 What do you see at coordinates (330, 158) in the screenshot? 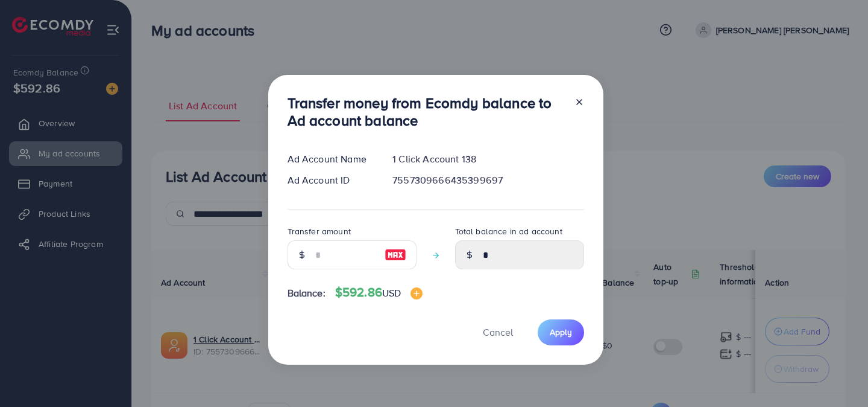
I see `div: Ad Account Name` at bounding box center [330, 158].